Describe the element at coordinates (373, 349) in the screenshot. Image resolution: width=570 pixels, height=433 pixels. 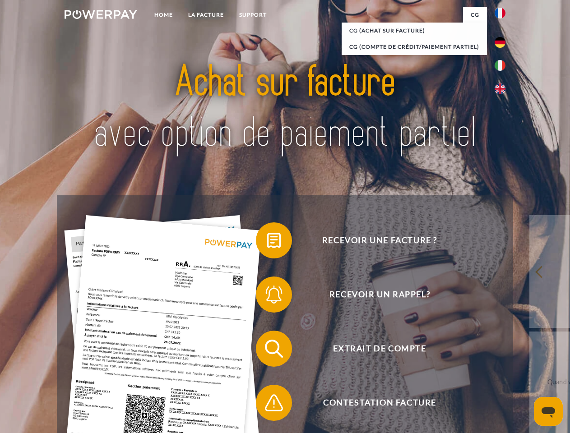
I see `button: Extrait de compte` at that location.